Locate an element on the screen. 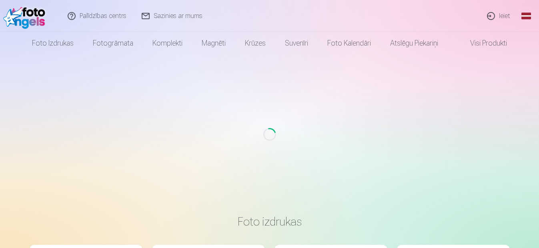  a: Komplekti is located at coordinates (167, 43).